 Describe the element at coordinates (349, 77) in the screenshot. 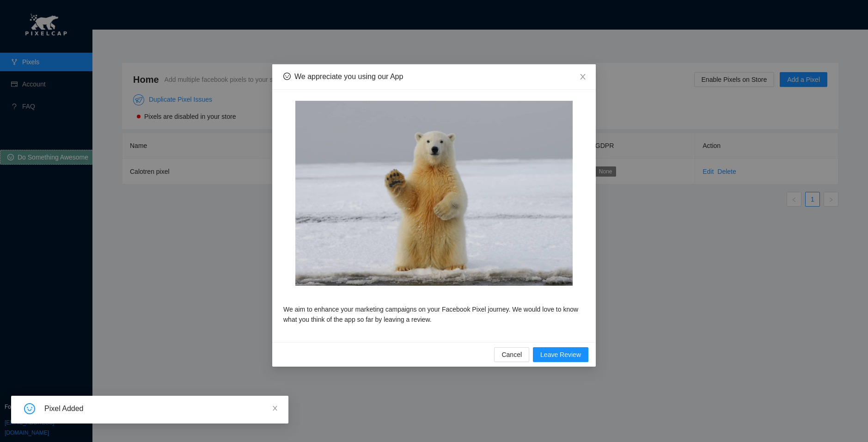

I see `div: We appreciate you using our App` at that location.